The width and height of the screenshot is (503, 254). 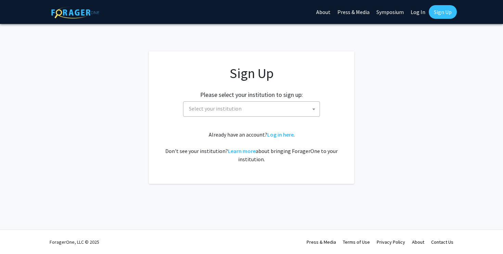 What do you see at coordinates (357, 242) in the screenshot?
I see `a: Terms of Use` at bounding box center [357, 242].